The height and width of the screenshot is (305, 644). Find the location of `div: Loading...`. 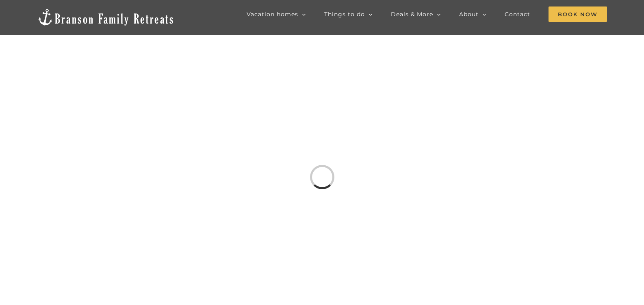

div: Loading... is located at coordinates (322, 177).